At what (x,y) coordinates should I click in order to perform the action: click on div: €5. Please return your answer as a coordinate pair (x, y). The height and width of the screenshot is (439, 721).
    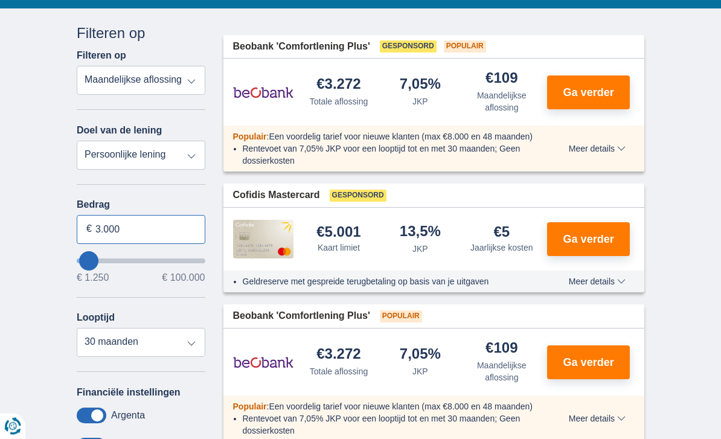
    Looking at the image, I should click on (501, 232).